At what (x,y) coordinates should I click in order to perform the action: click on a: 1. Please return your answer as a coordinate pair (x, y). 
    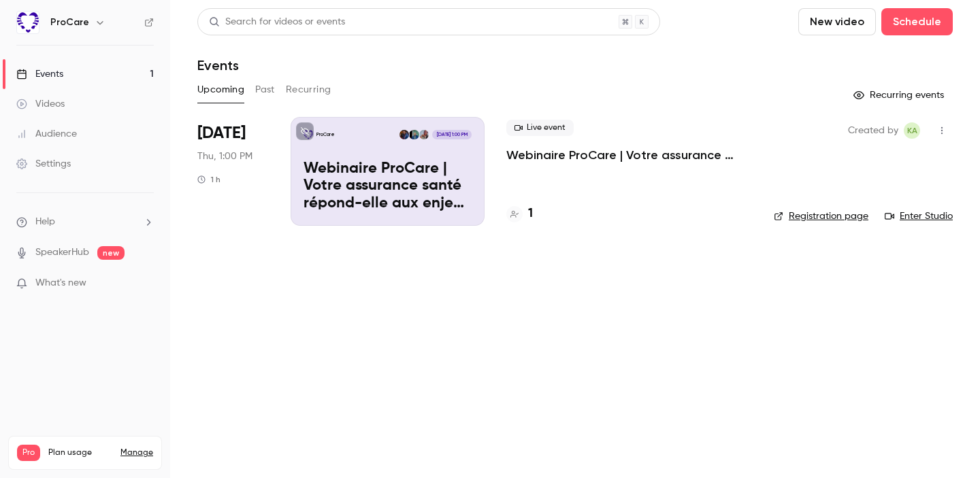
    Looking at the image, I should click on (519, 213).